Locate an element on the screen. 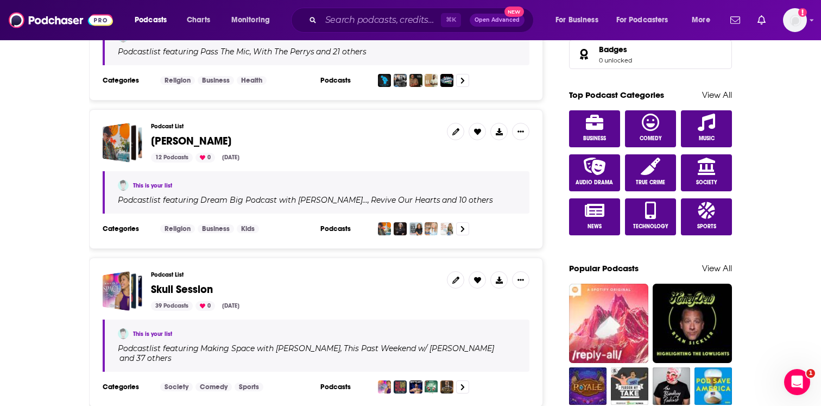 The width and height of the screenshot is (821, 406). a: Podchaser - Follow, Share and Rate Podcasts is located at coordinates (61, 20).